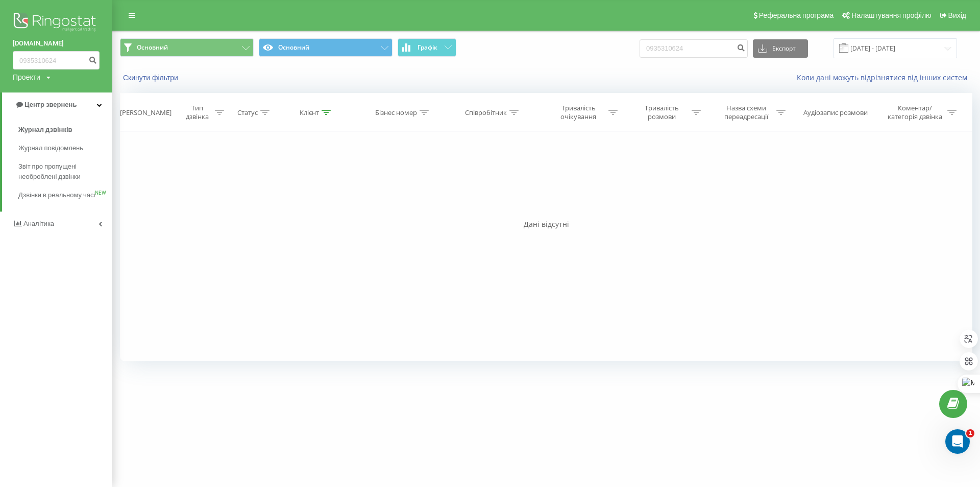 This screenshot has height=487, width=980. Describe the element at coordinates (546, 225) in the screenshot. I see `div: Дані відсутні` at that location.